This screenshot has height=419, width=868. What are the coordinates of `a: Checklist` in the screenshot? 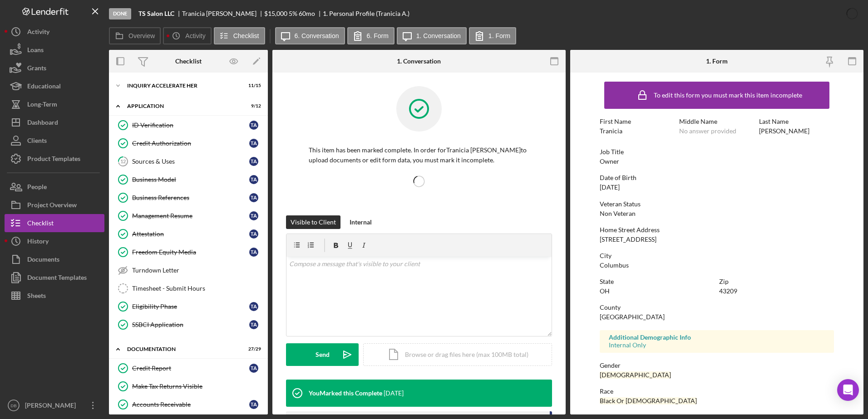 It's located at (54, 224).